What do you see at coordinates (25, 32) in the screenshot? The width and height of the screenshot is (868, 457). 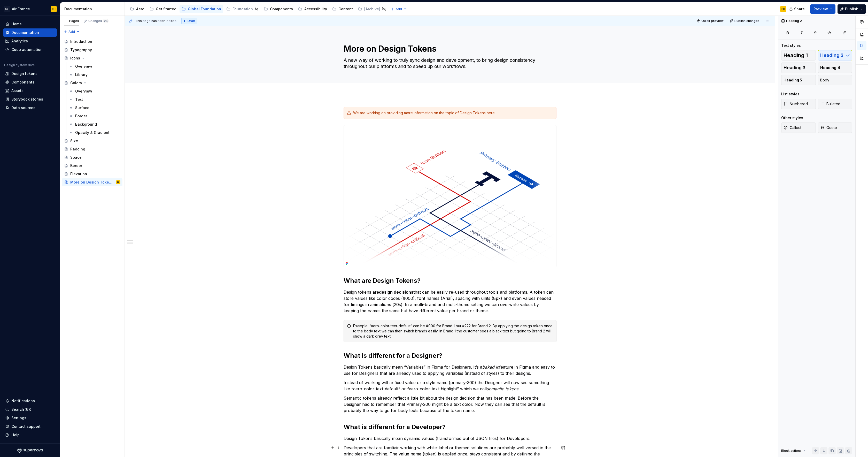 I see `div: Documentation` at bounding box center [25, 32].